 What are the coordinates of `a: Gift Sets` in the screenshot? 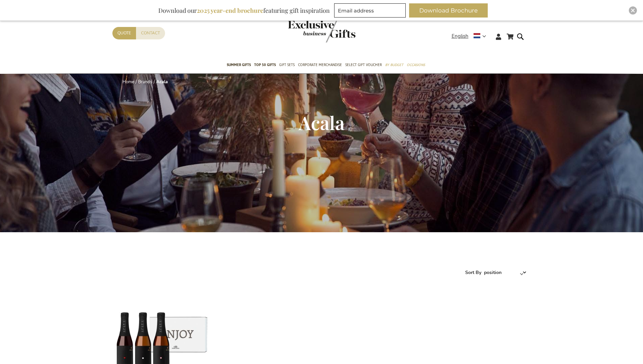 It's located at (287, 66).